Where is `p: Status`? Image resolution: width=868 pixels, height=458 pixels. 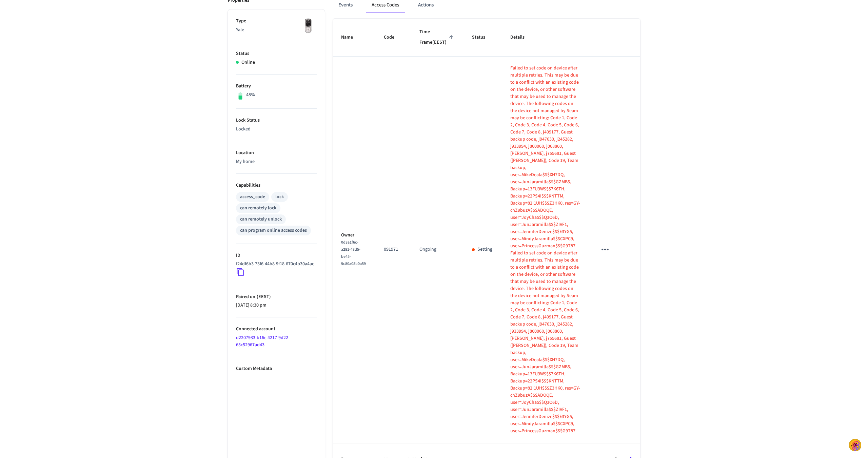 p: Status is located at coordinates (276, 53).